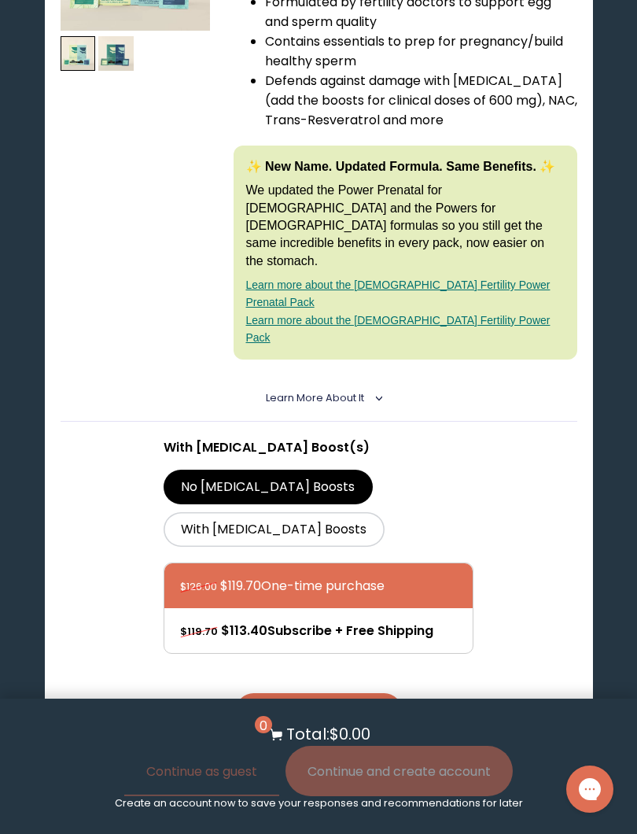  I want to click on button: Gorgias live chat, so click(31, 29).